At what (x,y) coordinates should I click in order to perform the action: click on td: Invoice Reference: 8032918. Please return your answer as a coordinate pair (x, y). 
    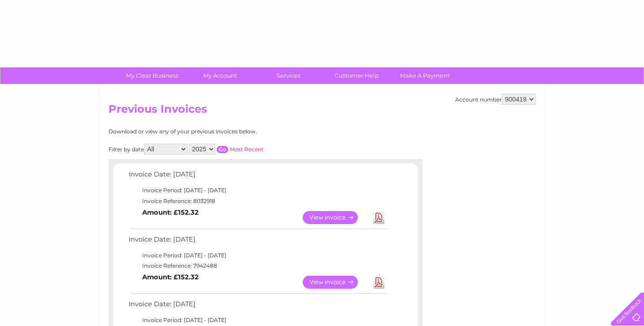
    Looking at the image, I should click on (257, 201).